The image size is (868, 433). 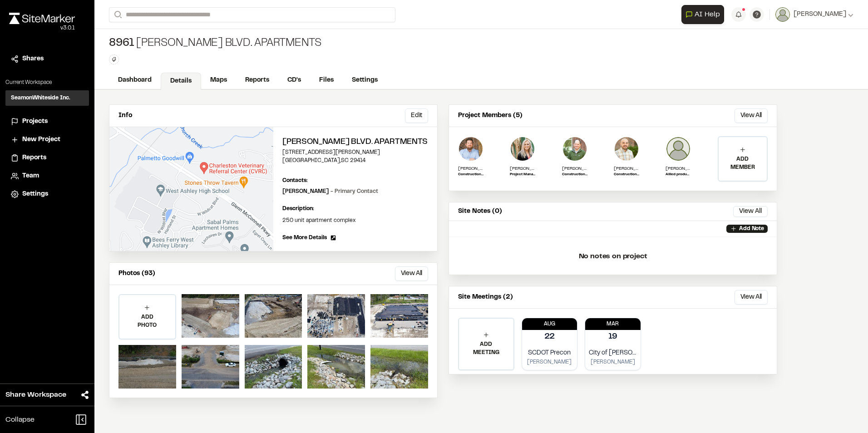 What do you see at coordinates (707, 15) in the screenshot?
I see `span: AI Help` at bounding box center [707, 15].